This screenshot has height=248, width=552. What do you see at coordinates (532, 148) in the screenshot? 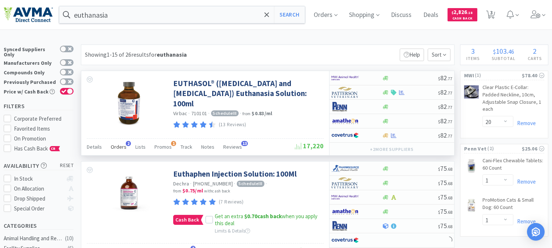
I see `div: $25.06` at bounding box center [532, 148].